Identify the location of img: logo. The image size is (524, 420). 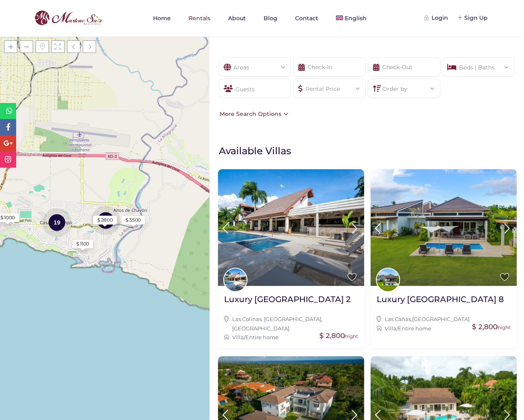
(69, 18).